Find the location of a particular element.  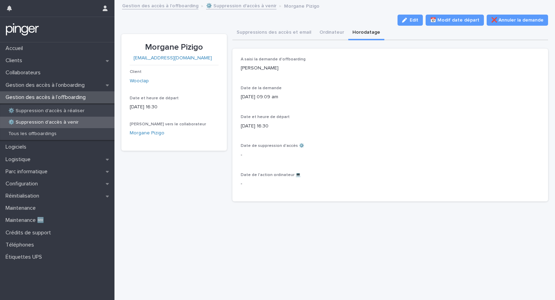

span: 📅 Modif date départ is located at coordinates (455, 20).